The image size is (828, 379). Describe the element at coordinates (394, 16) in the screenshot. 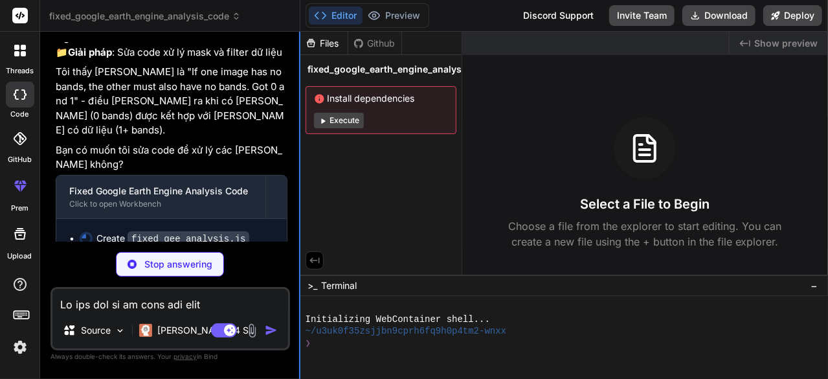

I see `button: Preview` at that location.